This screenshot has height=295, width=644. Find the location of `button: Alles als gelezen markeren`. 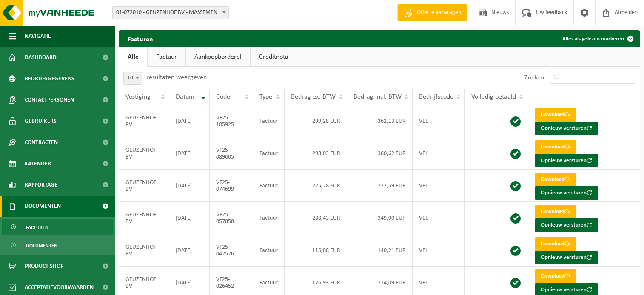

button: Alles als gelezen markeren is located at coordinates (598, 38).